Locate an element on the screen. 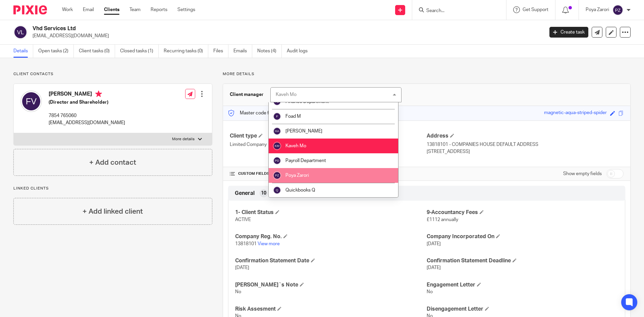 The image size is (644, 317). h2: Vhd Services Ltd is located at coordinates (235, 28).